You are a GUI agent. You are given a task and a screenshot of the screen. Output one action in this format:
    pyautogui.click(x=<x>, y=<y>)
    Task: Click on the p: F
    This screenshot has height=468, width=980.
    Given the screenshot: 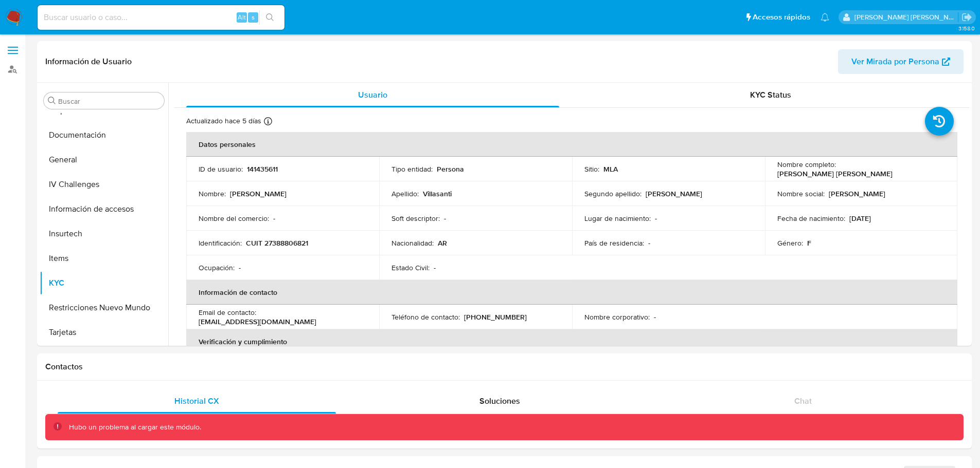 What is the action you would take?
    pyautogui.click(x=809, y=243)
    